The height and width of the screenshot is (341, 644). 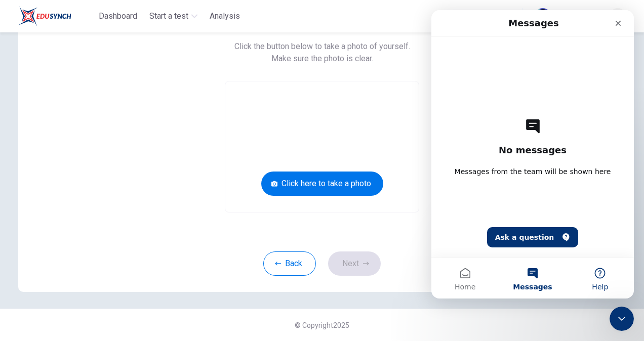 I want to click on button: Dashboard, so click(x=118, y=16).